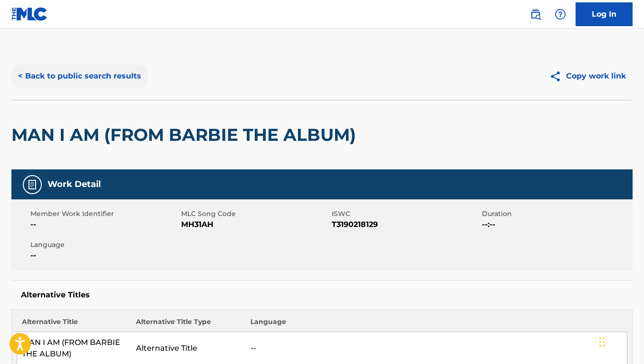  What do you see at coordinates (560, 14) in the screenshot?
I see `div: Help` at bounding box center [560, 14].